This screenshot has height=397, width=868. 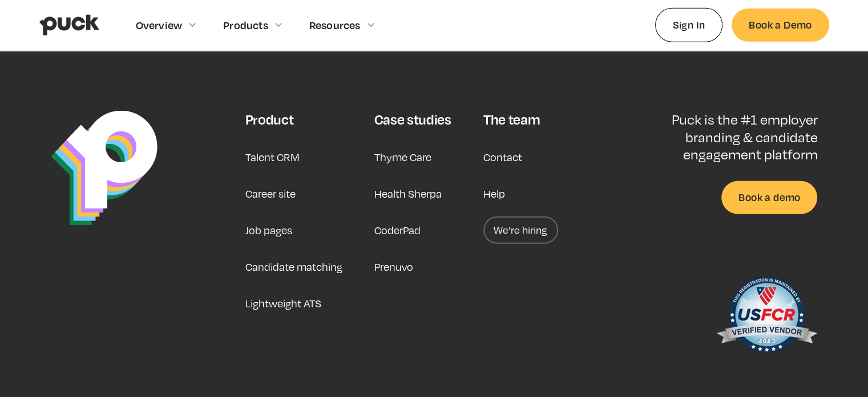 What do you see at coordinates (245, 25) in the screenshot?
I see `div: Products` at bounding box center [245, 25].